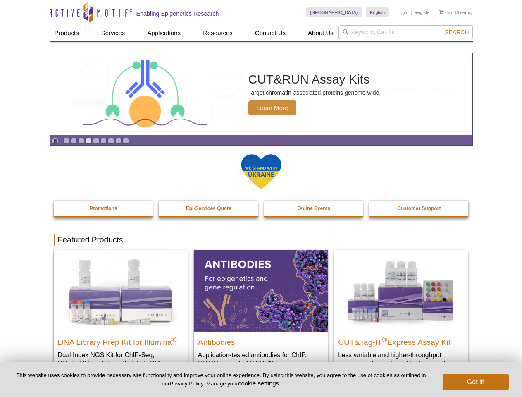 This screenshot has height=397, width=522. I want to click on p: Less variable and higher-throughput genome-wide profiling of histone marks​., so click(401, 359).